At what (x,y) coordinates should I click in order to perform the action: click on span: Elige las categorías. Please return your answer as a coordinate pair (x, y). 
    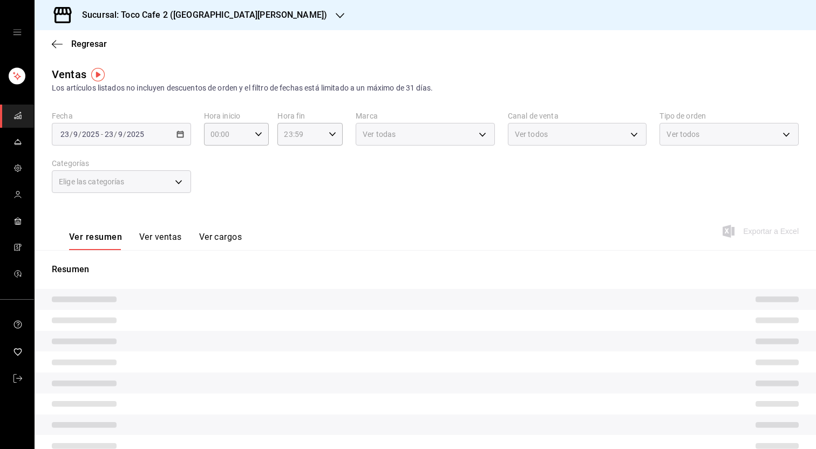
    Looking at the image, I should click on (92, 182).